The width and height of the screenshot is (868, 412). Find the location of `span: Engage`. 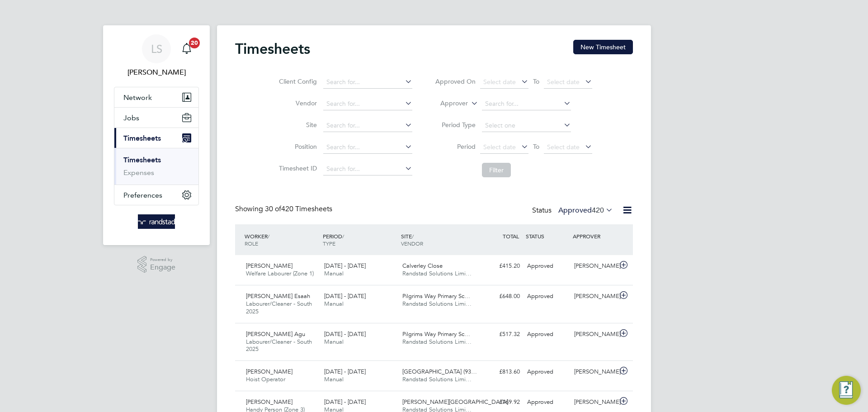

span: Engage is located at coordinates (163, 267).